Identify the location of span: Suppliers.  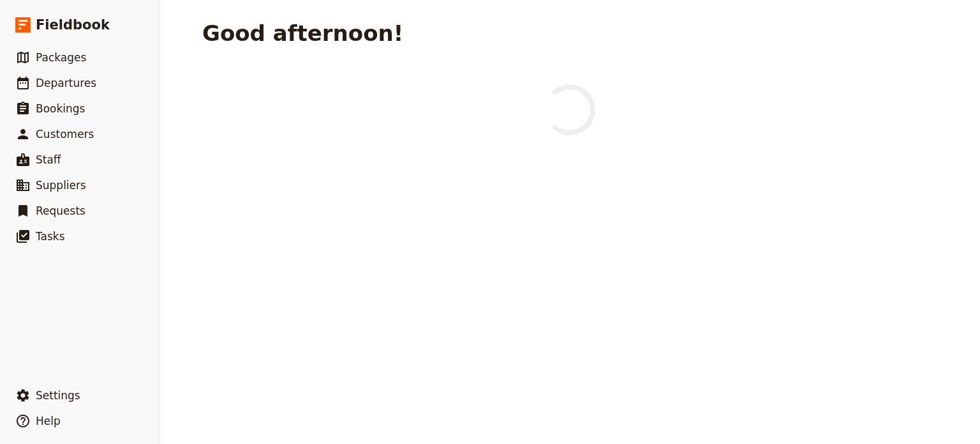
(61, 185).